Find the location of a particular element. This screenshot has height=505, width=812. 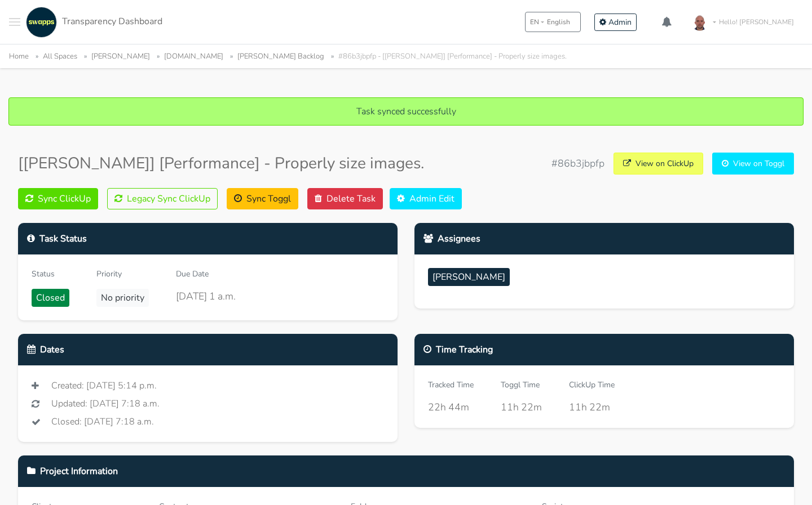

a: Transparency Dashboard is located at coordinates (92, 22).